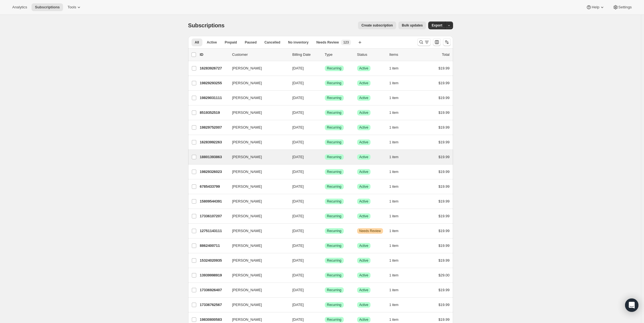 The width and height of the screenshot is (644, 323). Describe the element at coordinates (273, 42) in the screenshot. I see `span: Cancelled` at that location.